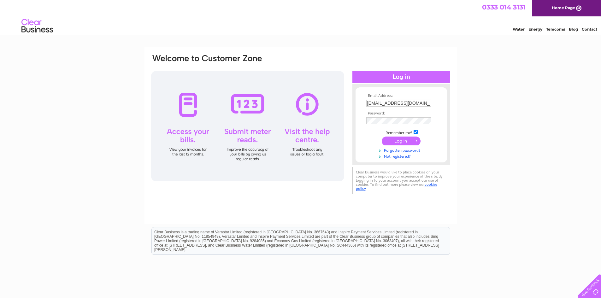 Image resolution: width=601 pixels, height=298 pixels. What do you see at coordinates (401, 96) in the screenshot?
I see `th: Email Address:` at bounding box center [401, 96].